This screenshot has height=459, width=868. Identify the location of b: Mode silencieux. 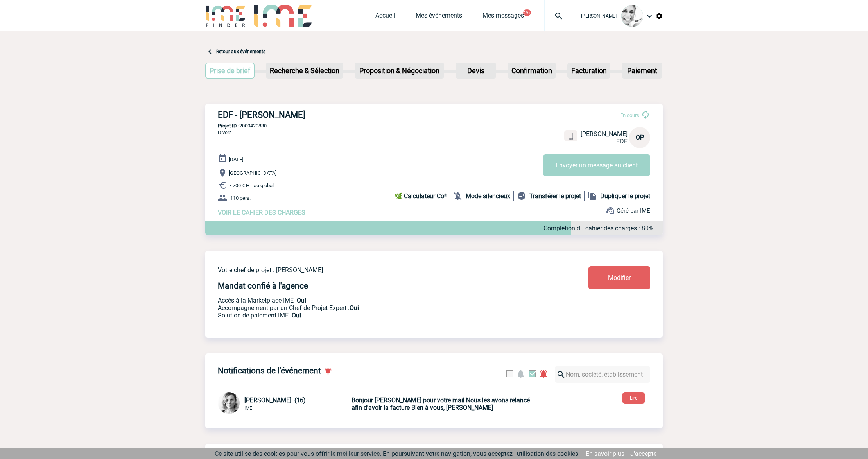
(488, 196).